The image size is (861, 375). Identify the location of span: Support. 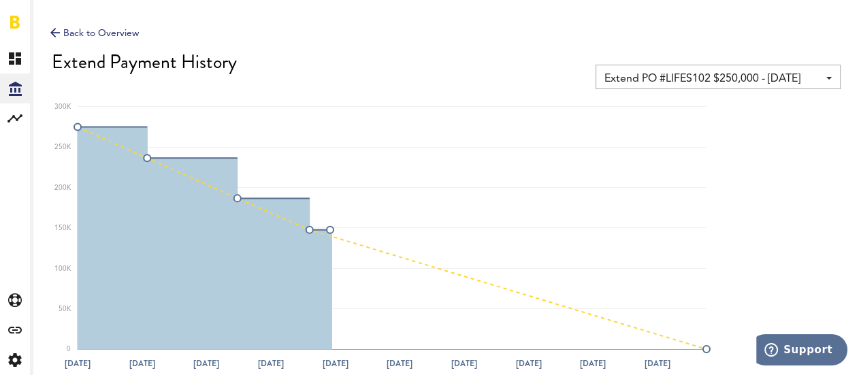
(52, 16).